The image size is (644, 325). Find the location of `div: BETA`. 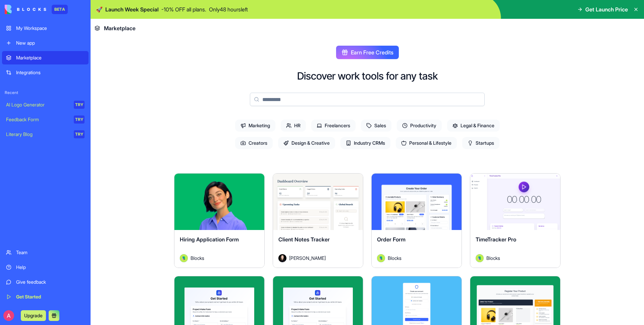

div: BETA is located at coordinates (60, 10).